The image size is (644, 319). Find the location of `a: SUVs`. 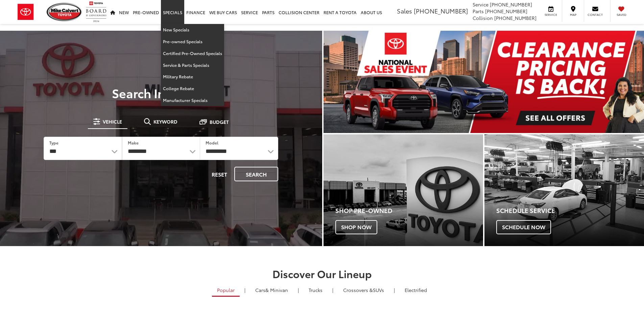

a: SUVs is located at coordinates (364, 290).